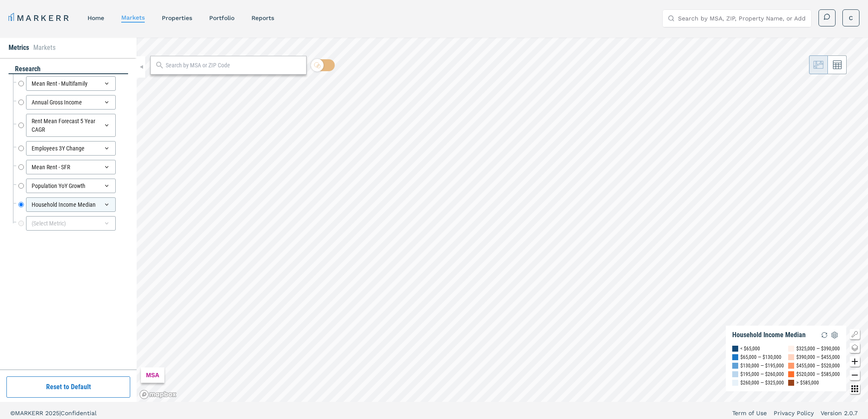 The image size is (868, 419). I want to click on div: Employees 3Y Change, so click(71, 148).